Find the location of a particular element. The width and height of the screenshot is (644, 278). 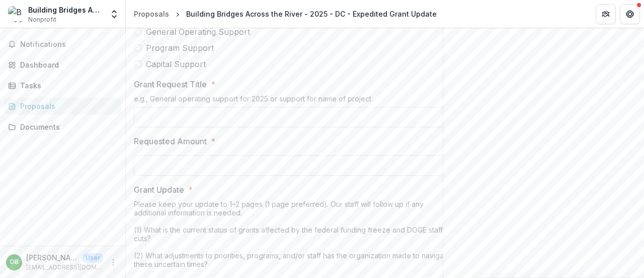

span: Capital Support is located at coordinates (176, 64).